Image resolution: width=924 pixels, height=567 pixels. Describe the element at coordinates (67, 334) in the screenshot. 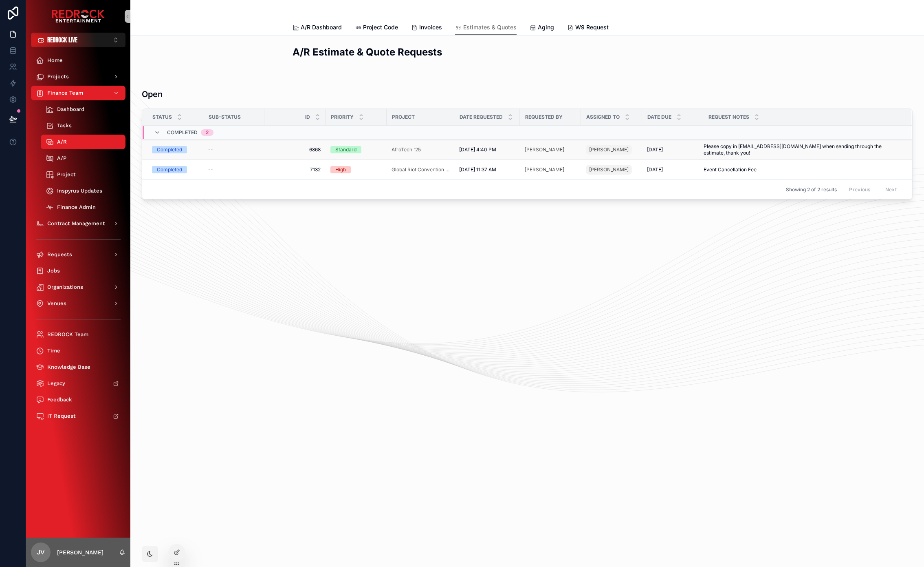

I see `span: REDROCK Team` at that location.